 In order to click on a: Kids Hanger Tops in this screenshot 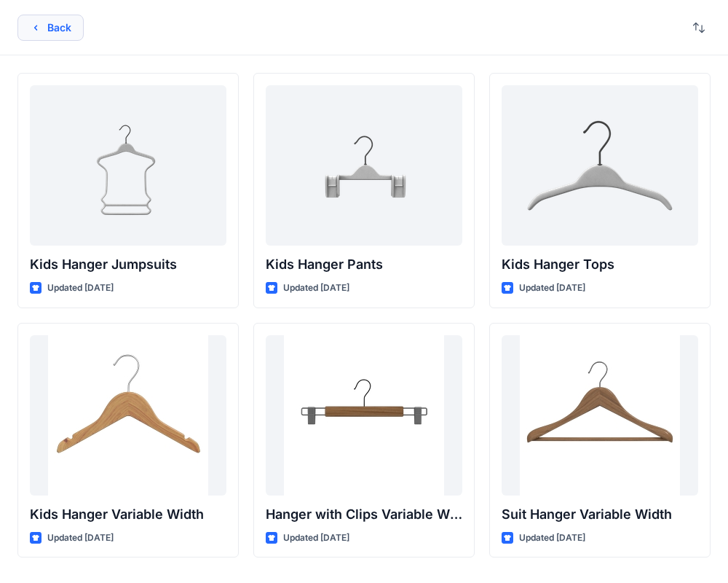, I will do `click(600, 165)`.